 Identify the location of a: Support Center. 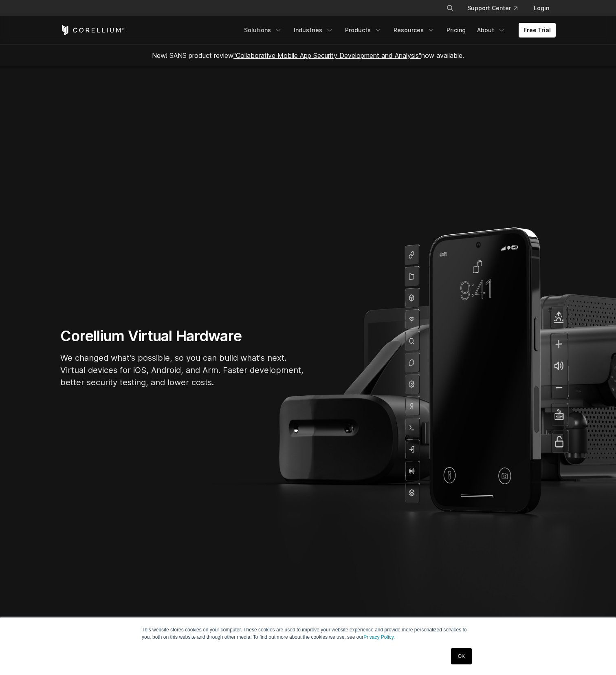
(492, 8).